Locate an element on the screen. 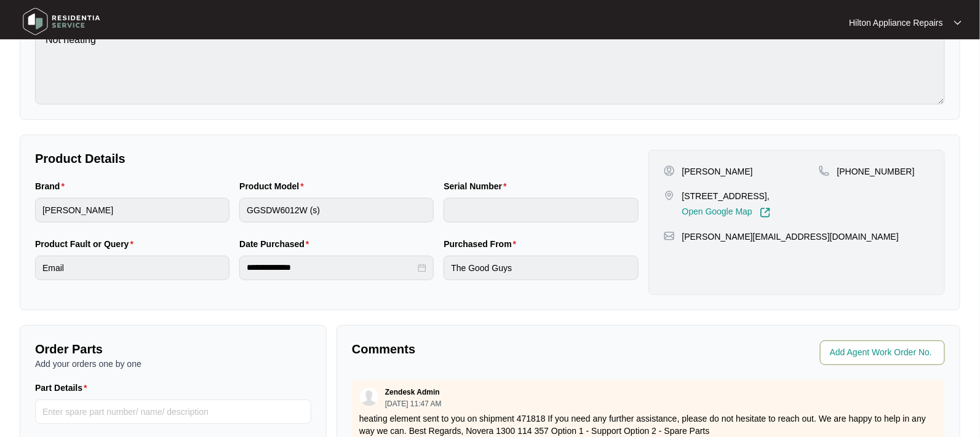 The width and height of the screenshot is (980, 437). input: Part Details is located at coordinates (173, 412).